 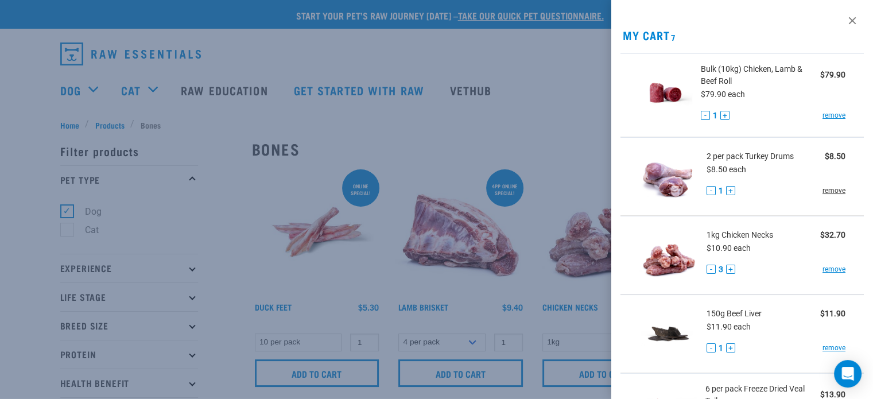 What do you see at coordinates (728, 326) in the screenshot?
I see `span: $11.90 each` at bounding box center [728, 326].